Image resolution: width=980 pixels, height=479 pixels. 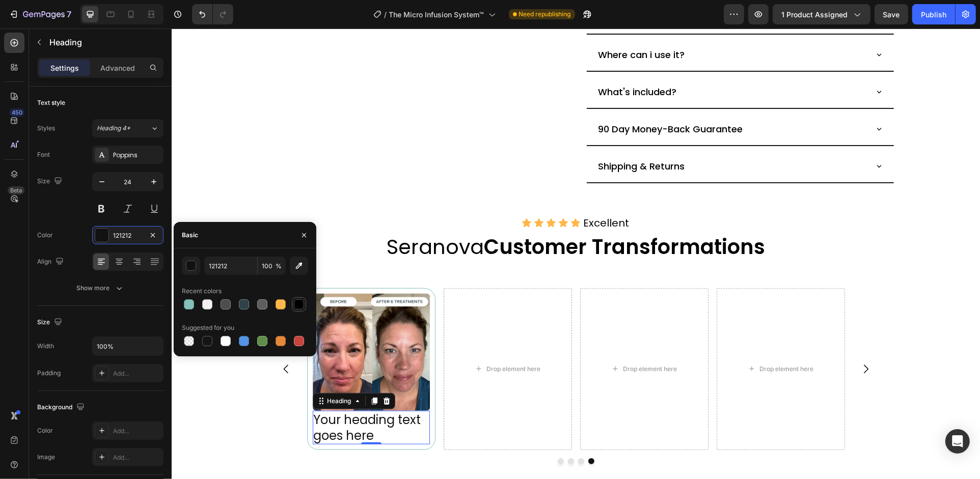 What do you see at coordinates (118, 67) in the screenshot?
I see `p: Advanced` at bounding box center [118, 67].